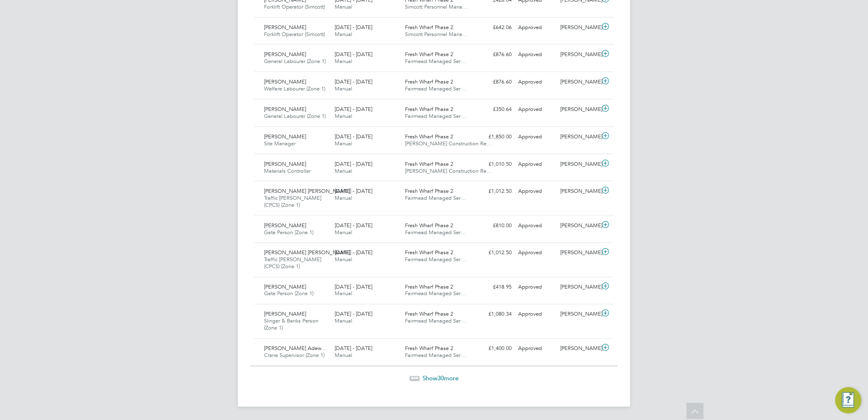 Image resolution: width=868 pixels, height=420 pixels. I want to click on div: £642.06, so click(494, 27).